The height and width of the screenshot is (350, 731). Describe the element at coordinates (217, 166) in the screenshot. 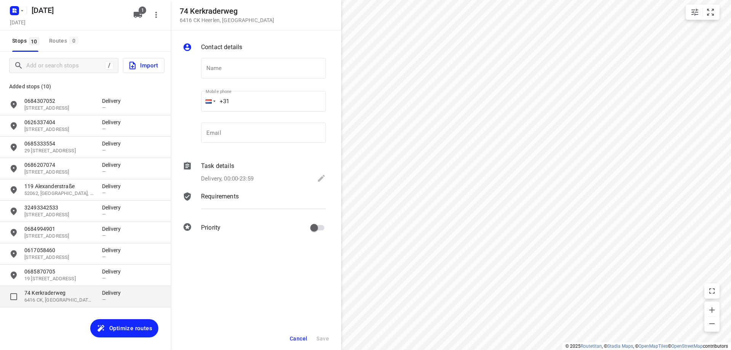

I see `p: Task details` at that location.